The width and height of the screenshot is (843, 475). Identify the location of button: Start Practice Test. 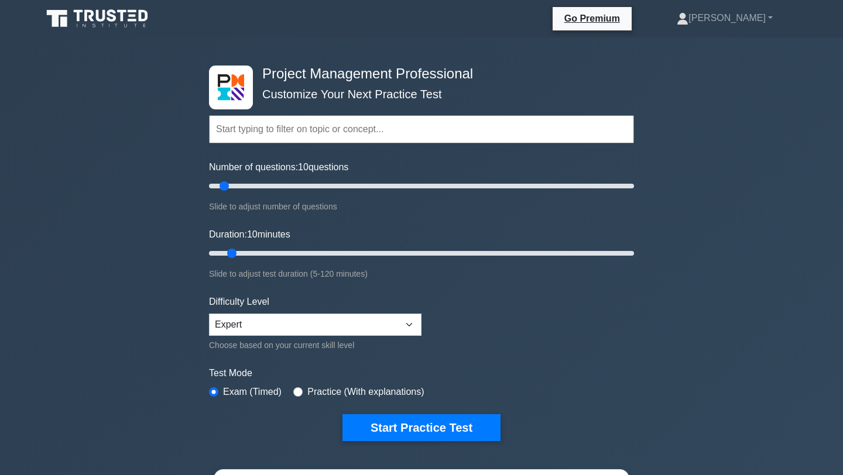
(422, 428).